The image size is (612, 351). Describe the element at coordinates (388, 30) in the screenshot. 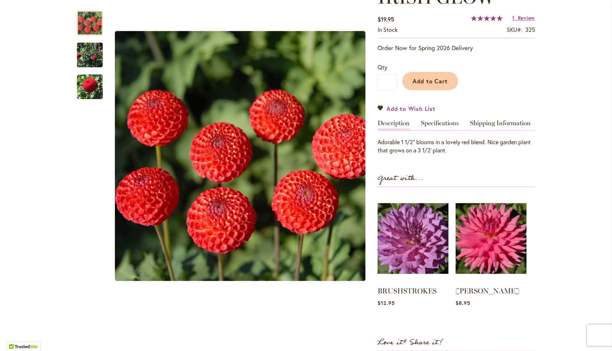

I see `div: Availability` at that location.